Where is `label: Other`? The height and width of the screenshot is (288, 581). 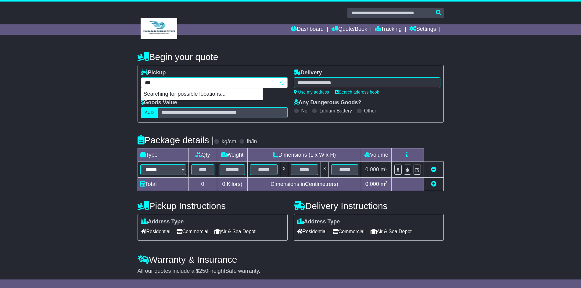
label: Other is located at coordinates (370, 111).